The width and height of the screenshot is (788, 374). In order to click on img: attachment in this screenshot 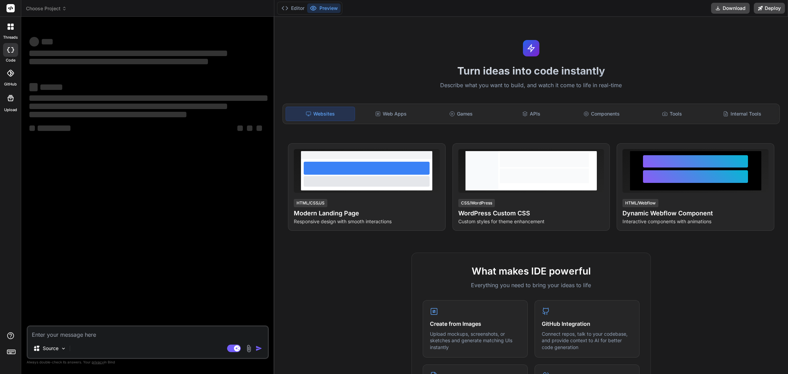, I will do `click(248, 348)`.